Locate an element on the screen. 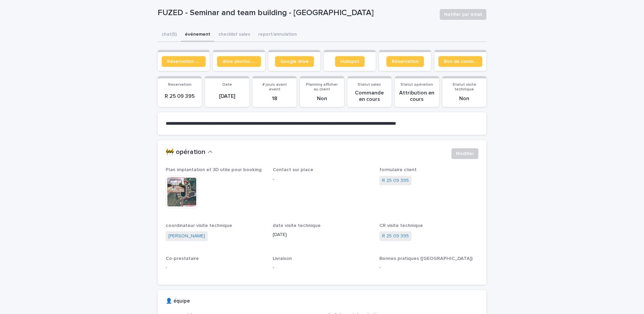  button: événement is located at coordinates (198, 35).